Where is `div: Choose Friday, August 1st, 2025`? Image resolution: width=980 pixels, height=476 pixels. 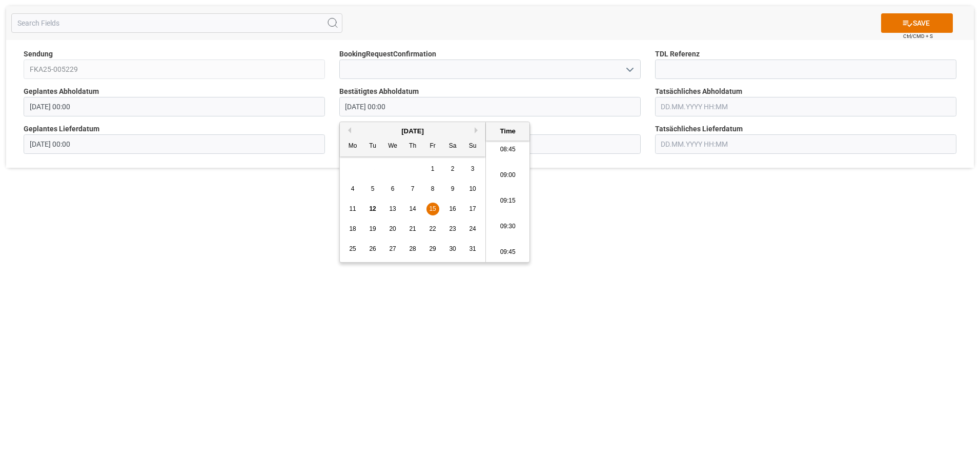
div: Choose Friday, August 1st, 2025 is located at coordinates (432, 169).